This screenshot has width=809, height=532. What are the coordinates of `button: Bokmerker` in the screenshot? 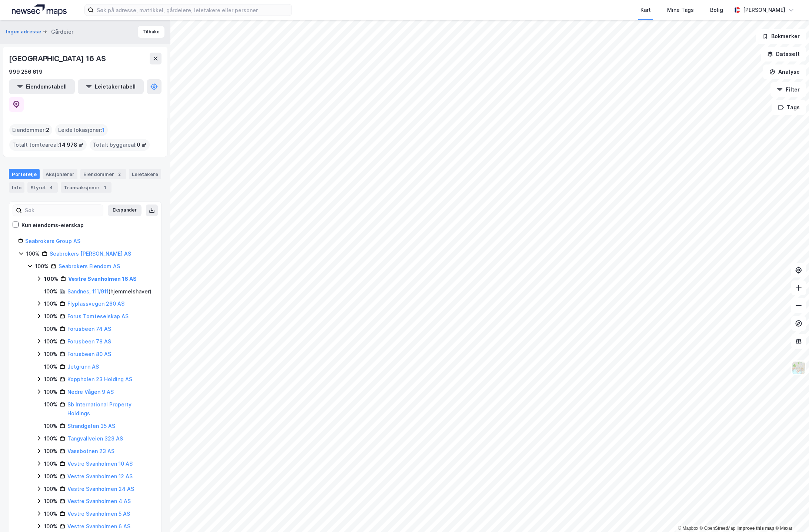 It's located at (781, 36).